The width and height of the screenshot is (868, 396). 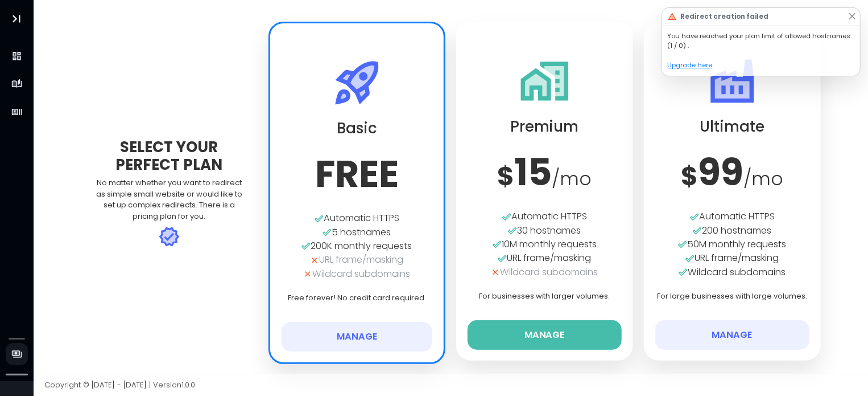 What do you see at coordinates (733, 296) in the screenshot?
I see `p: For large businesses with large volumes.` at bounding box center [733, 296].